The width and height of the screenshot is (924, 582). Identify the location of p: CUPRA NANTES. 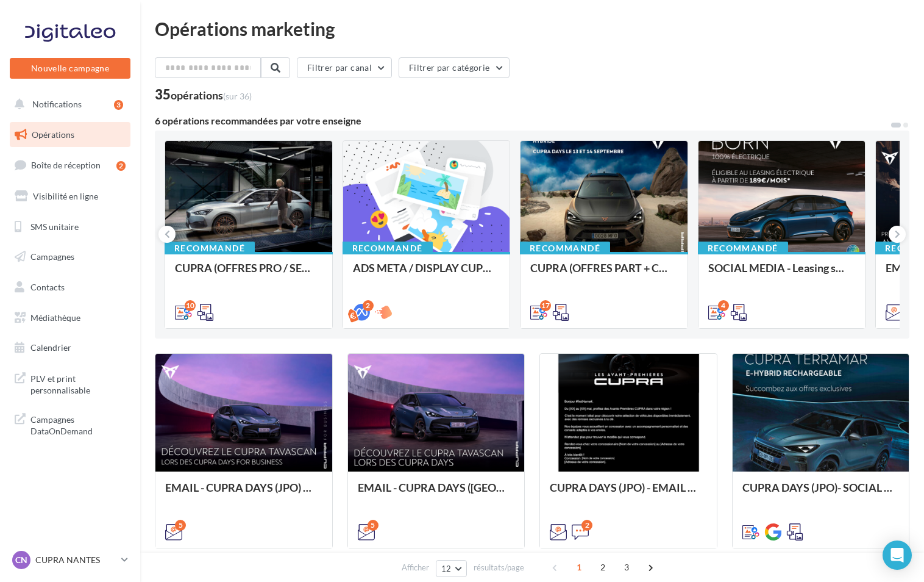
(76, 560).